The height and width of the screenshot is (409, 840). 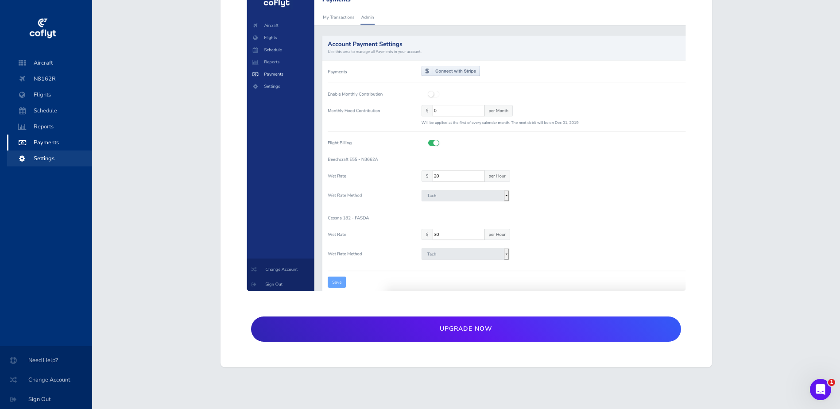 I want to click on span: Need Help?, so click(x=46, y=361).